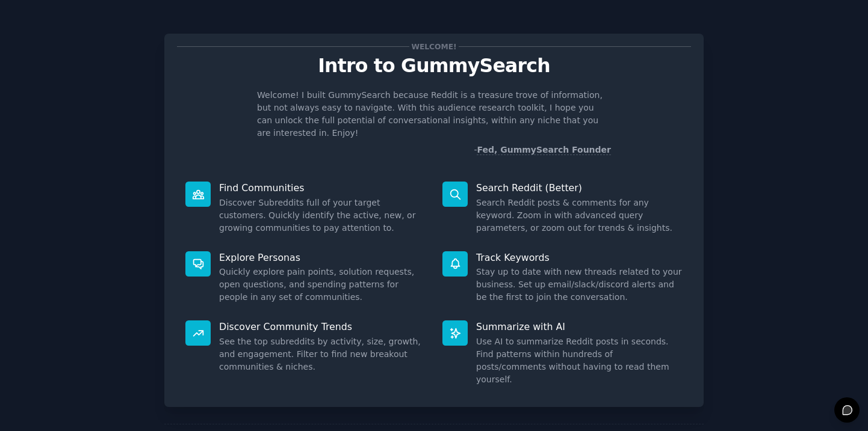 Image resolution: width=868 pixels, height=431 pixels. Describe the element at coordinates (321, 257) in the screenshot. I see `p: Explore Personas` at that location.